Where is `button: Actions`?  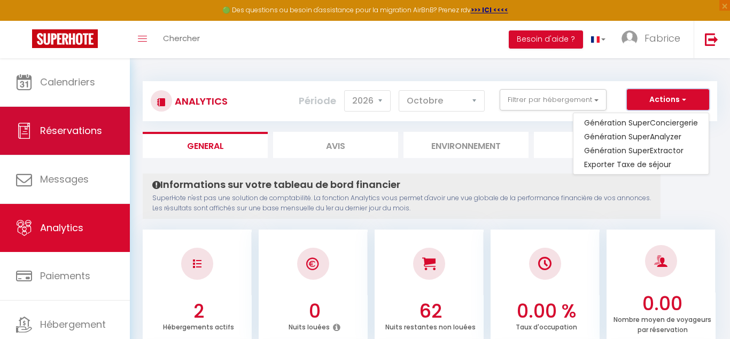
button: Actions is located at coordinates (668, 100).